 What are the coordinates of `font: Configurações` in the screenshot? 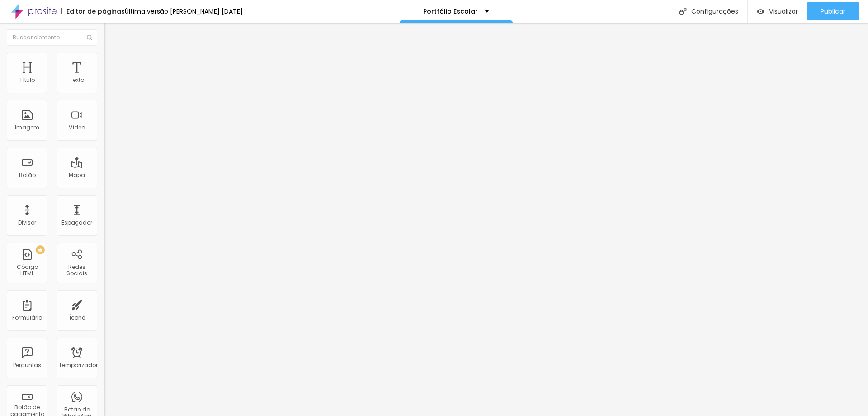 It's located at (715, 12).